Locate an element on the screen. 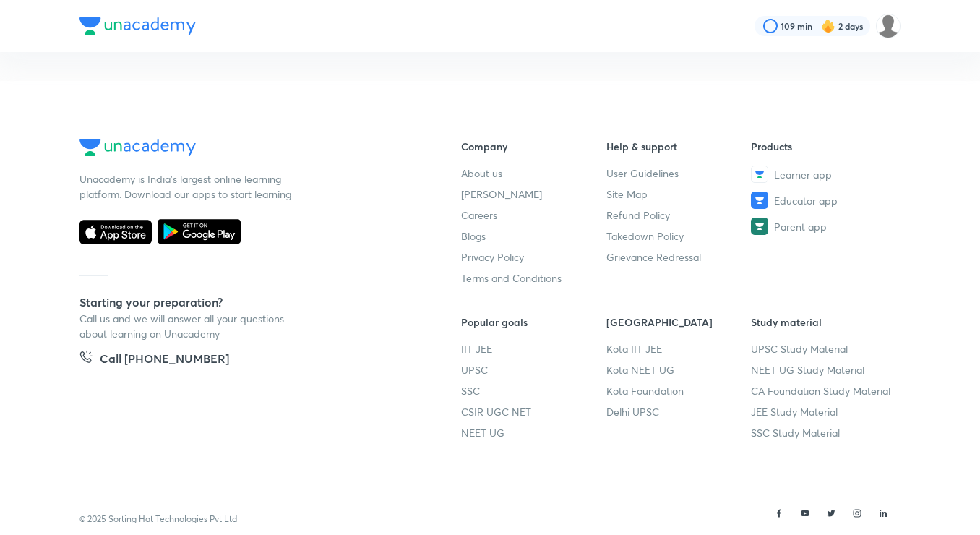 The image size is (980, 535). a: User Guidelines is located at coordinates (678, 173).